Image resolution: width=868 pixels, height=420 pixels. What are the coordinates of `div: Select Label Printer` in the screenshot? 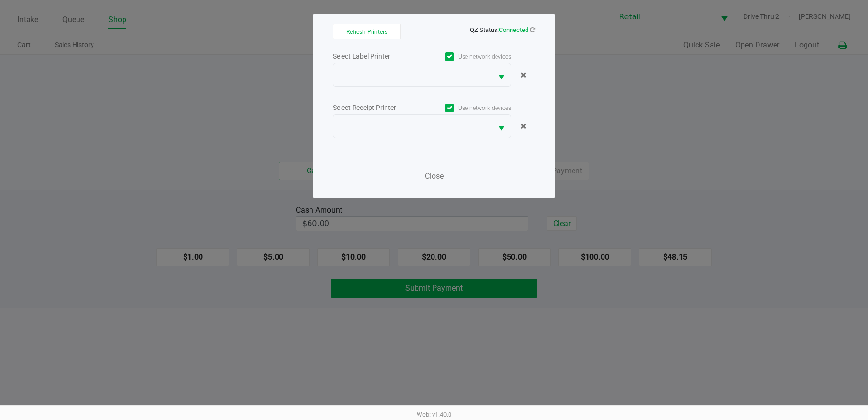 It's located at (377, 56).